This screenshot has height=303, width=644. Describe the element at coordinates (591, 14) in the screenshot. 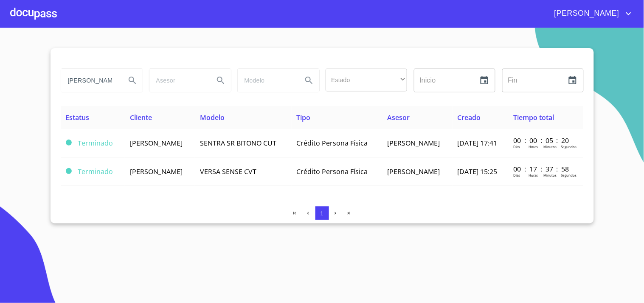

I see `button: account of current user` at that location.